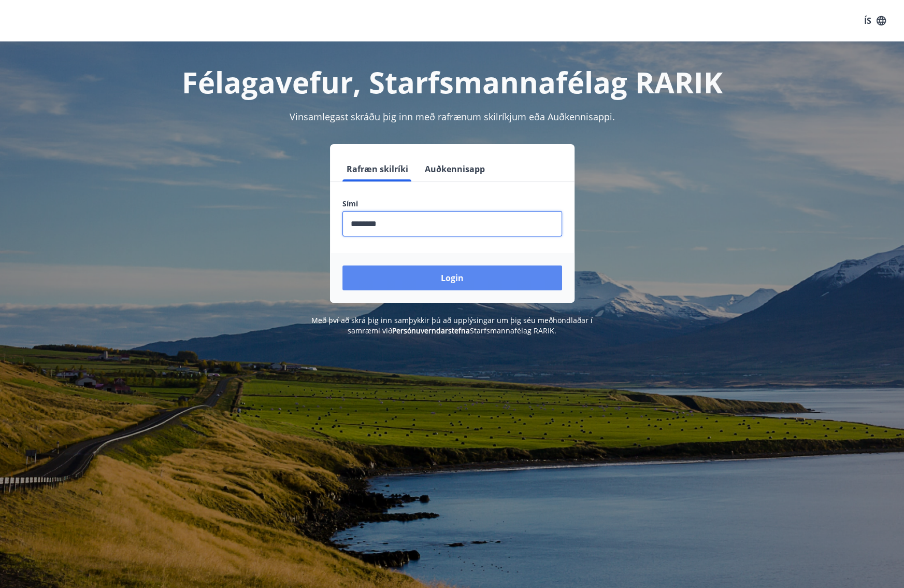 The height and width of the screenshot is (588, 904). Describe the element at coordinates (377, 169) in the screenshot. I see `button: Rafræn skilríki` at that location.